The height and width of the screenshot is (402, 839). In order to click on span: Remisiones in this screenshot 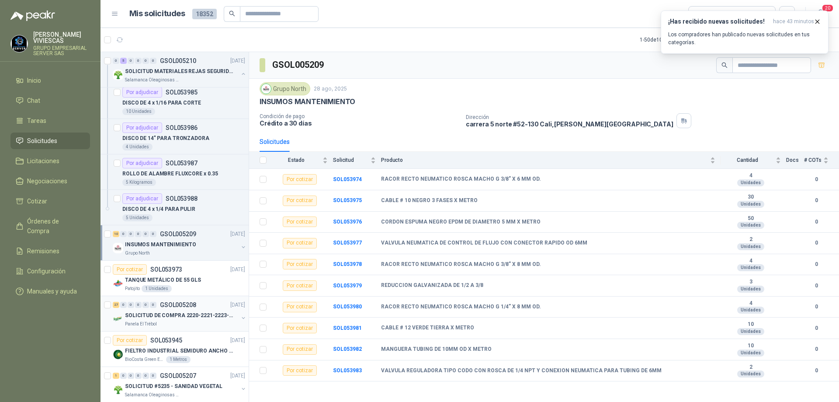, I will do `click(43, 251)`.